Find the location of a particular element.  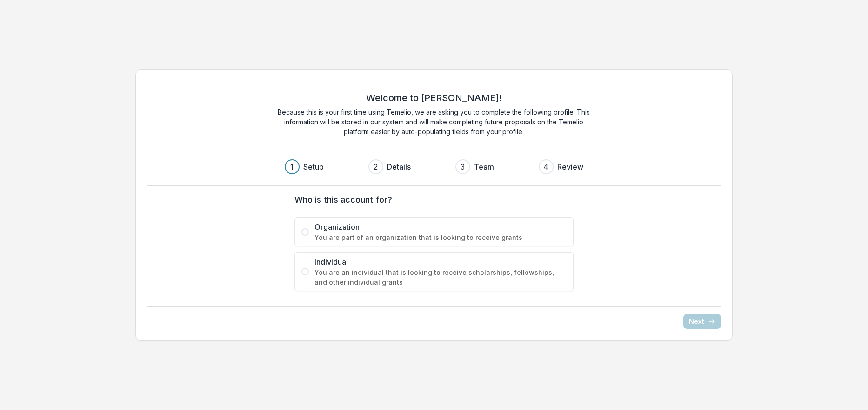

div: 4 is located at coordinates (546, 167).